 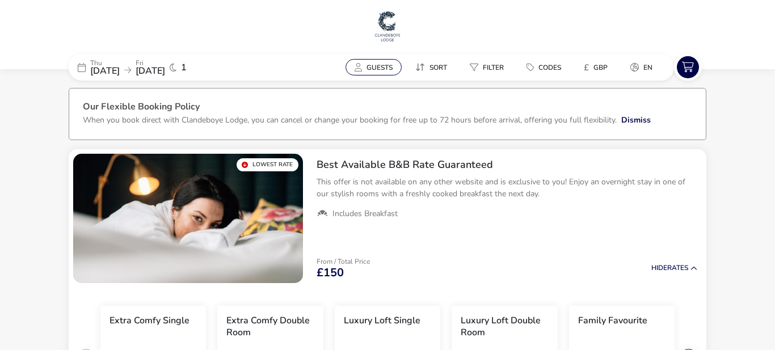 I want to click on naf-pibe-menu-bar-item: en, so click(x=644, y=67).